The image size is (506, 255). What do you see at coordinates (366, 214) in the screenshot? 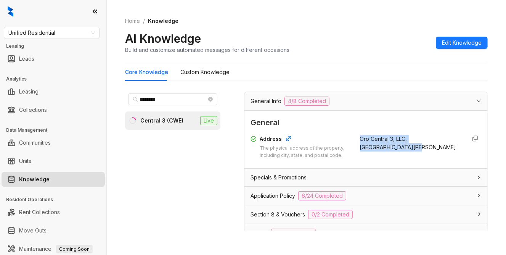
I see `div: Section 8 & Vouchers0/2 Completed` at bounding box center [366, 214].